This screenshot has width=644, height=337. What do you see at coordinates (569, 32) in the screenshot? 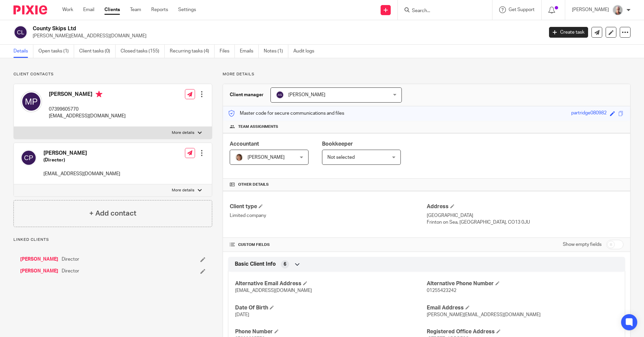
I see `a: Create task` at bounding box center [569, 32].